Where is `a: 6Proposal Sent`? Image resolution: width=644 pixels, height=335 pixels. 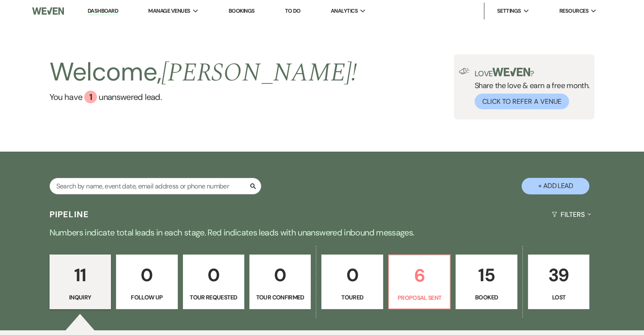 a: 6Proposal Sent is located at coordinates (419, 282).